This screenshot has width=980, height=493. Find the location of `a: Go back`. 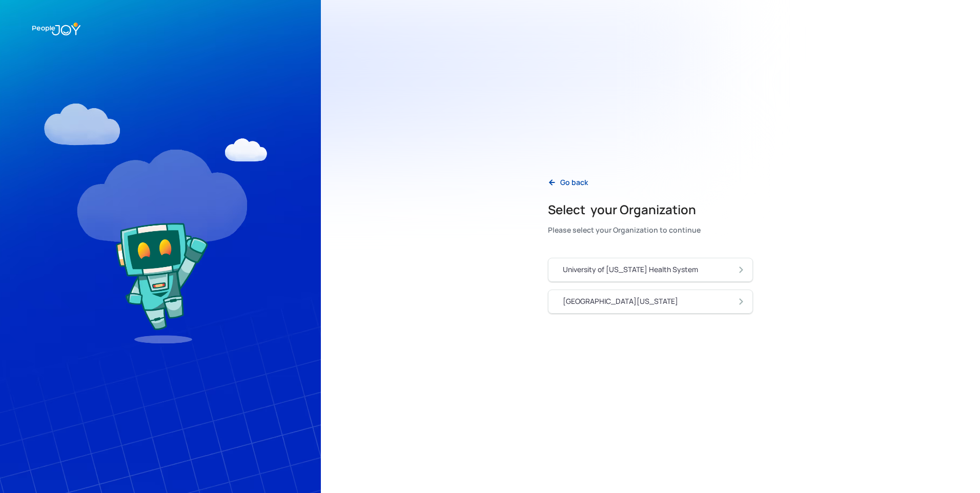

a: Go back is located at coordinates (568, 182).